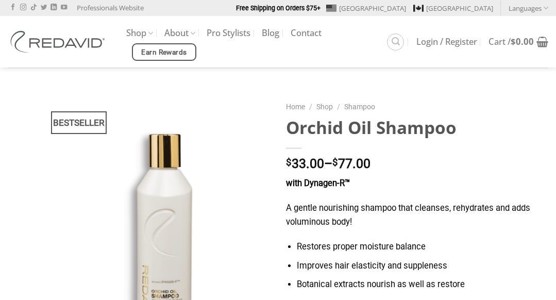 This screenshot has width=556, height=300. Describe the element at coordinates (360, 107) in the screenshot. I see `a: Shampoo` at that location.